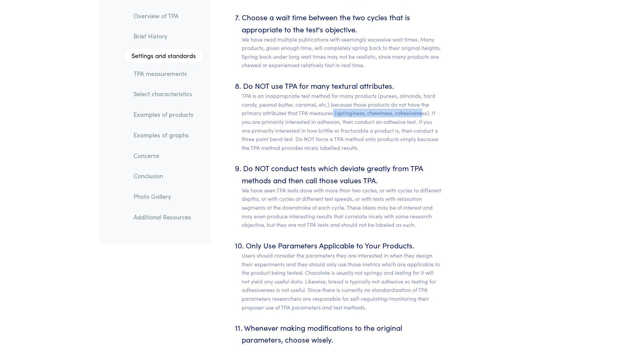 This screenshot has width=644, height=348. What do you see at coordinates (342, 276) in the screenshot?
I see `li: Only Use Parameters Applicable to Your Products.` at bounding box center [342, 276].